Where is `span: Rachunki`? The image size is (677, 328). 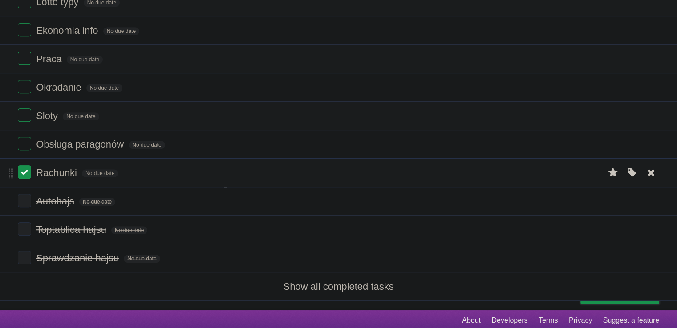
span: Rachunki is located at coordinates (57, 173).